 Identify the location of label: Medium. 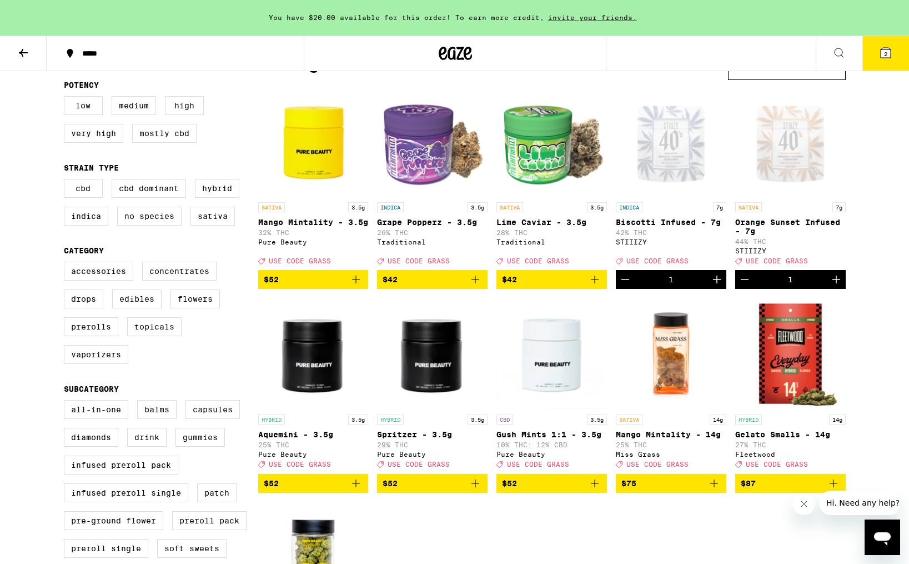
(134, 106).